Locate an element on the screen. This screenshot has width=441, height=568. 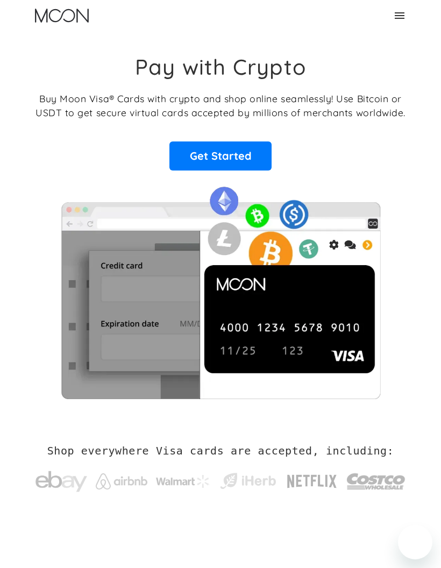
img: Netflix is located at coordinates (312, 481).